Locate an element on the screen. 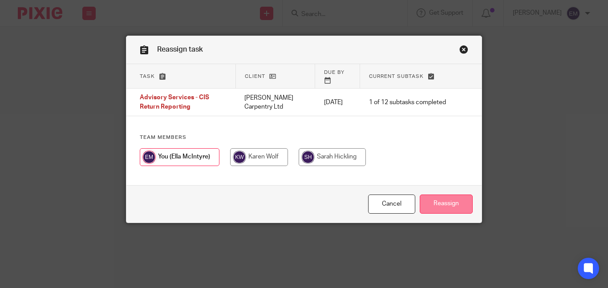  span: Current subtask is located at coordinates (396, 76).